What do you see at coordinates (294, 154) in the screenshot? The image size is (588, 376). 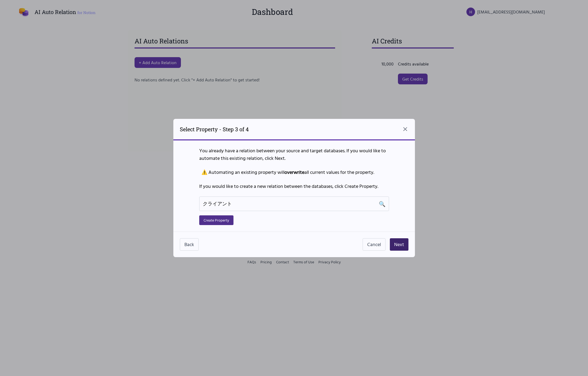 I see `p: You already have a relation between your source and target databases. If you would like to automa...` at bounding box center [294, 154].